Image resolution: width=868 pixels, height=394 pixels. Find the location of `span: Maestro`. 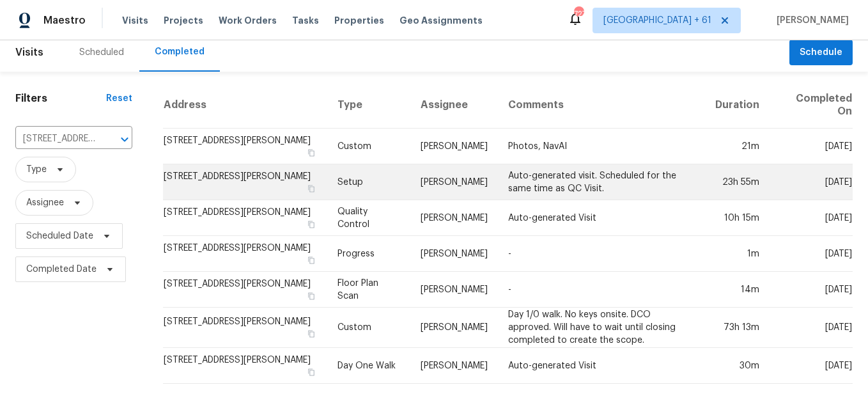

span: Maestro is located at coordinates (65, 21).